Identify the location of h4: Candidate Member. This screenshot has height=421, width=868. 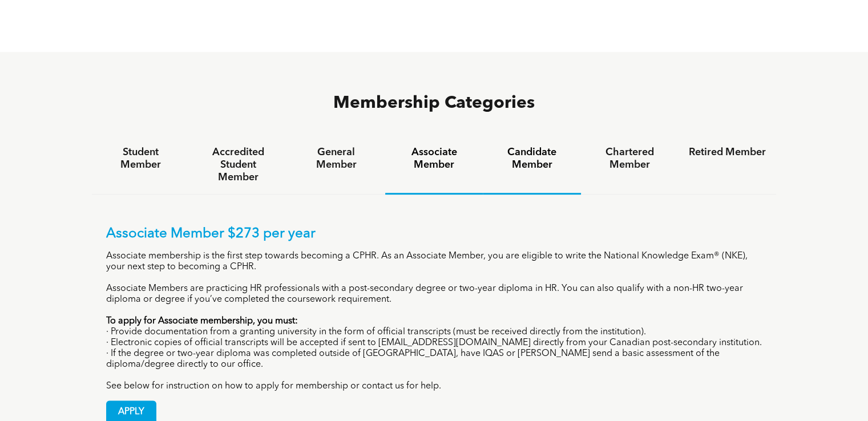
(531, 159).